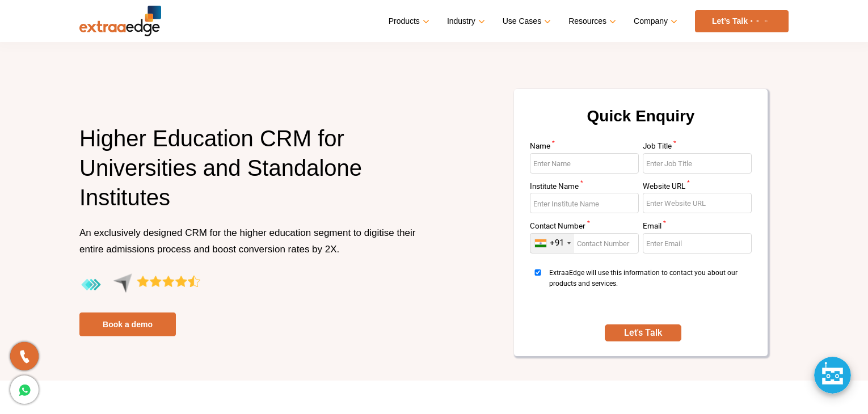  Describe the element at coordinates (538, 272) in the screenshot. I see `input: ExtraaEdge will use this information to contact you about our products and services.` at that location.